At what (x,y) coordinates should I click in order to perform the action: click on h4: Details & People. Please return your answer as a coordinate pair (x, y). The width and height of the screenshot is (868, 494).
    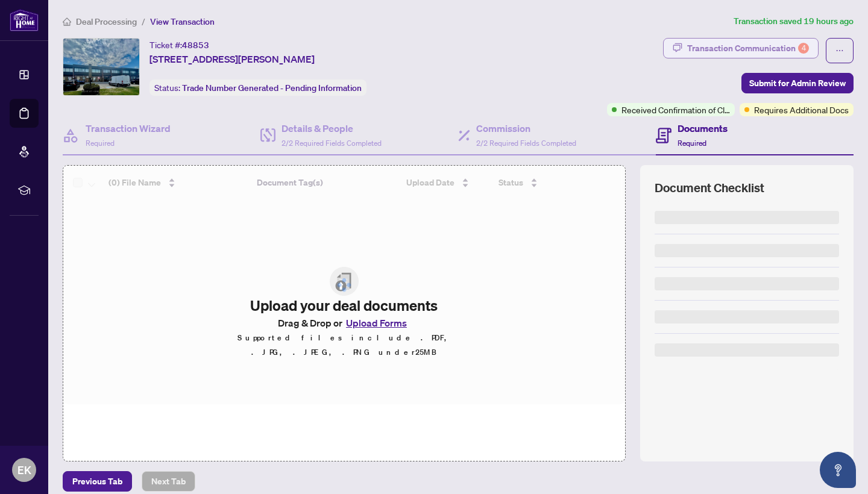
    Looking at the image, I should click on (332, 128).